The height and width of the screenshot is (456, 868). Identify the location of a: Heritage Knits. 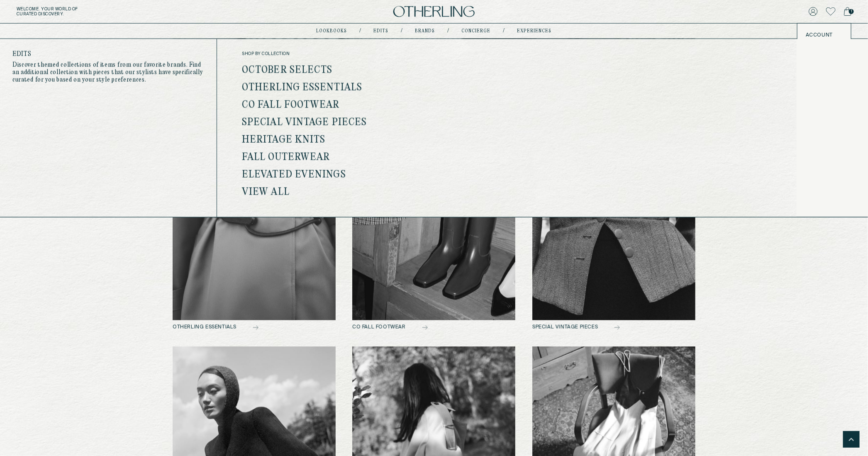
(283, 140).